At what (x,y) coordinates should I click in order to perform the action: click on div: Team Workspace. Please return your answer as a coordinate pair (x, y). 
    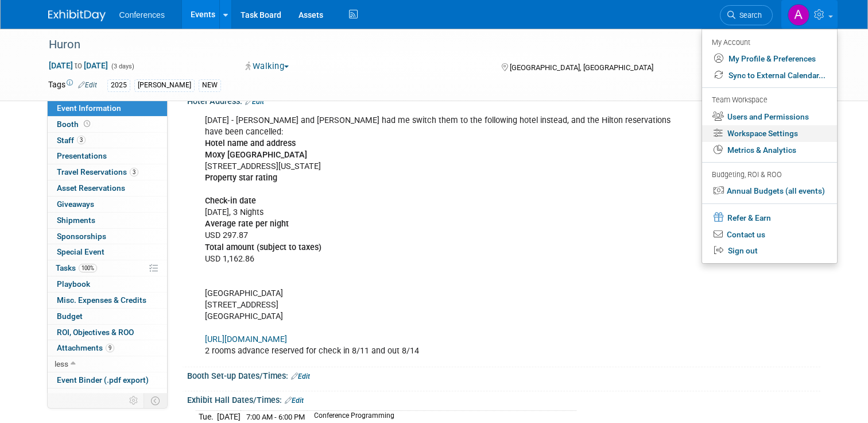
    Looking at the image, I should click on (769, 100).